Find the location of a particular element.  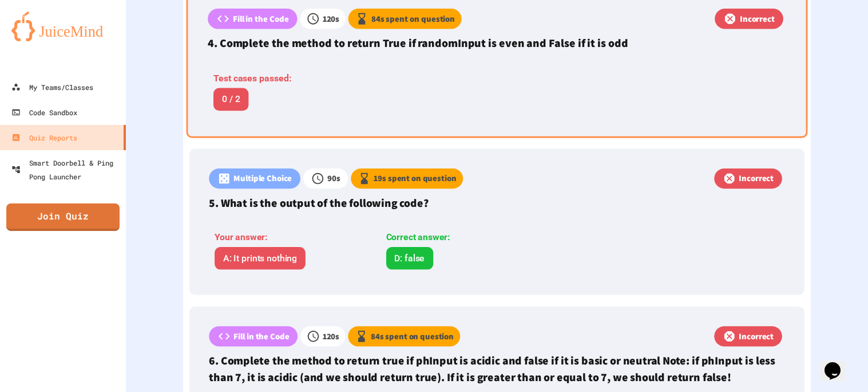

div: D: false is located at coordinates (410, 258).